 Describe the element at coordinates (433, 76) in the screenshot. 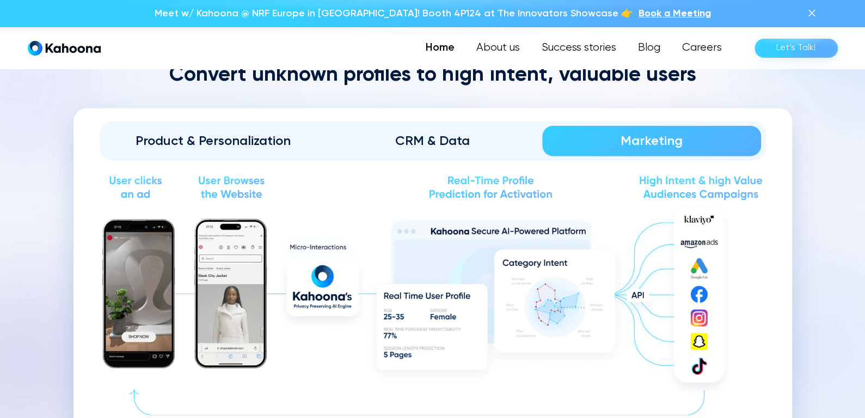

I see `h2: Convert unknown profiles to high intent, valuable users` at that location.